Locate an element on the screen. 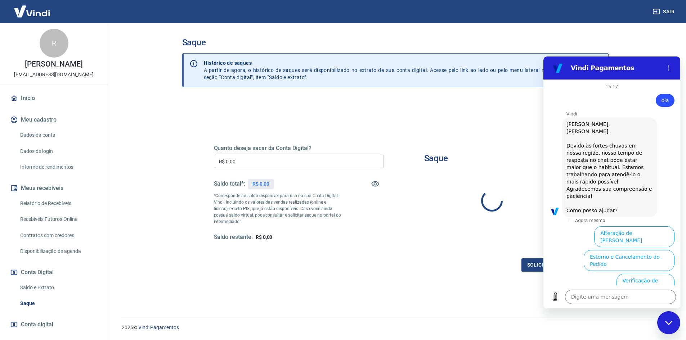 The width and height of the screenshot is (686, 340). button: Menu de opções is located at coordinates (125, 12).